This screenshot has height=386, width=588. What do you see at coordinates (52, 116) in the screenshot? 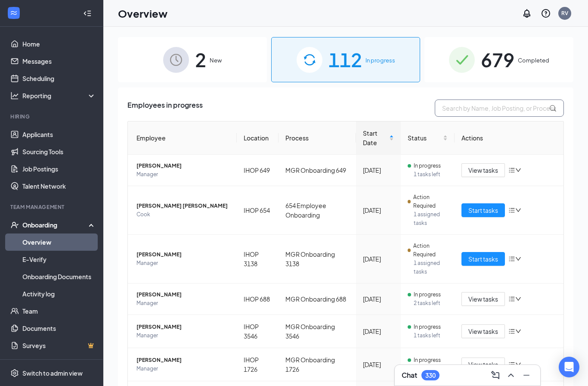
I see `div: Hiring` at bounding box center [52, 116].